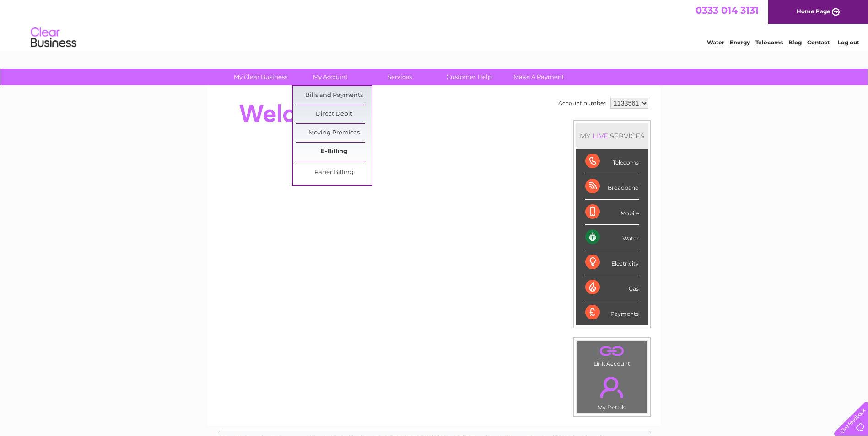 This screenshot has width=868, height=436. I want to click on div: Gas, so click(612, 287).